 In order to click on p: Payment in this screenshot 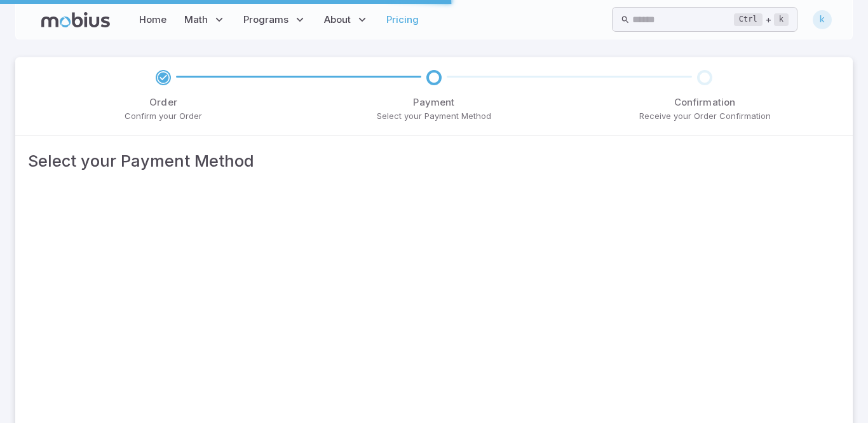, I will do `click(434, 102)`.